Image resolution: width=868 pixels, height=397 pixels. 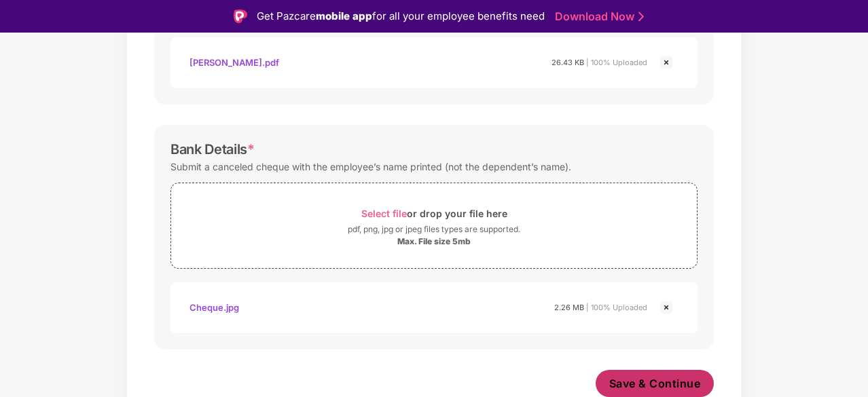 I want to click on strong: mobile app, so click(x=344, y=16).